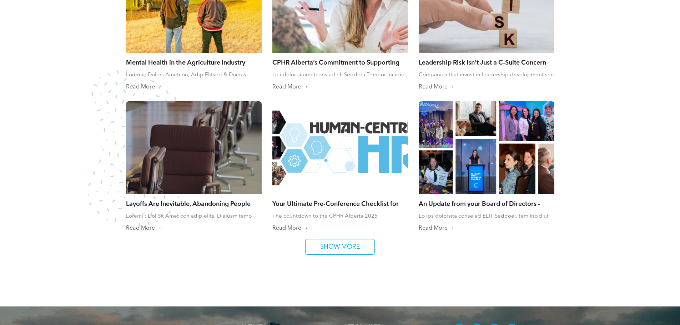  I want to click on div: Loremi : Dol Sit Amet con adip elits, D eiusm temp incid utlaboreetdol mag ali enimadmi veni quis..., so click(194, 216).